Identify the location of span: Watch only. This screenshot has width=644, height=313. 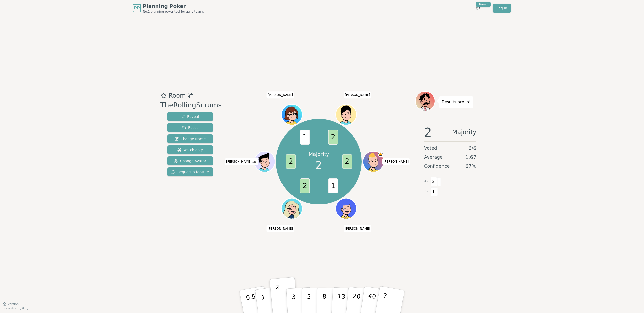
(190, 150).